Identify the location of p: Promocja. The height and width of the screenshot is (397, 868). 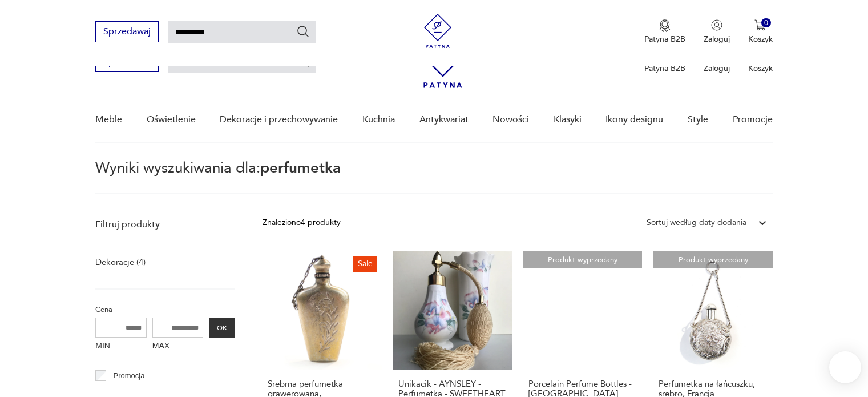
(129, 376).